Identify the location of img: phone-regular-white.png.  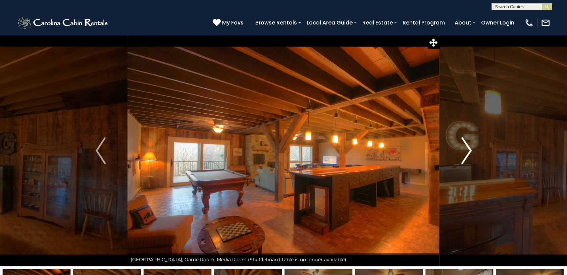
(529, 23).